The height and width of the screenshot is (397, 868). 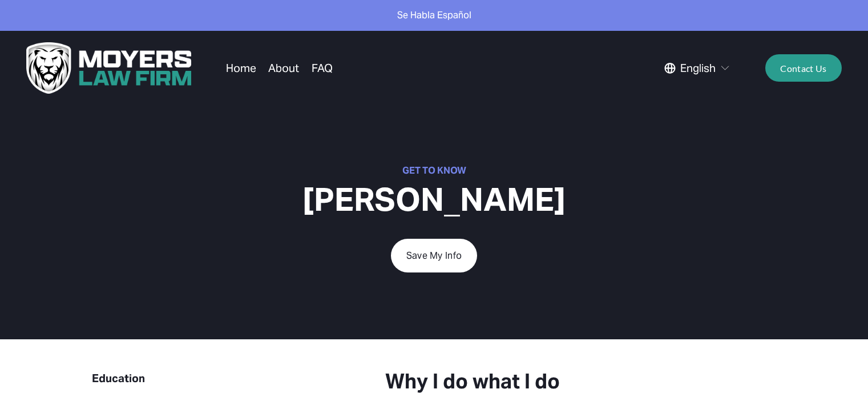 I want to click on a: Contact Us, so click(x=803, y=68).